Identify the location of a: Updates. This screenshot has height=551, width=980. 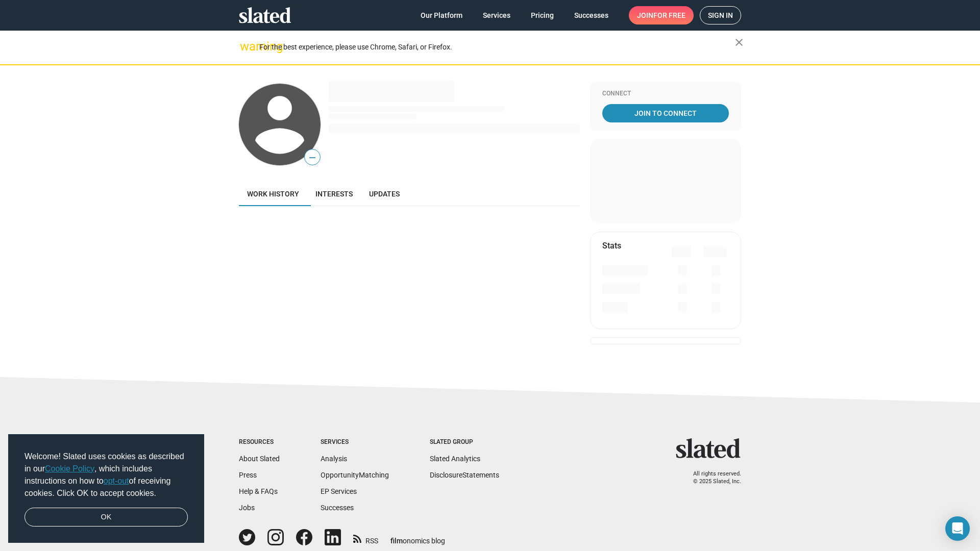
(384, 194).